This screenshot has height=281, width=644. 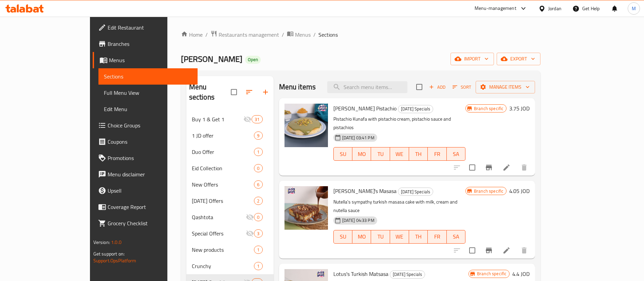 What do you see at coordinates (148, 77) in the screenshot?
I see `span: Sections` at bounding box center [148, 77].